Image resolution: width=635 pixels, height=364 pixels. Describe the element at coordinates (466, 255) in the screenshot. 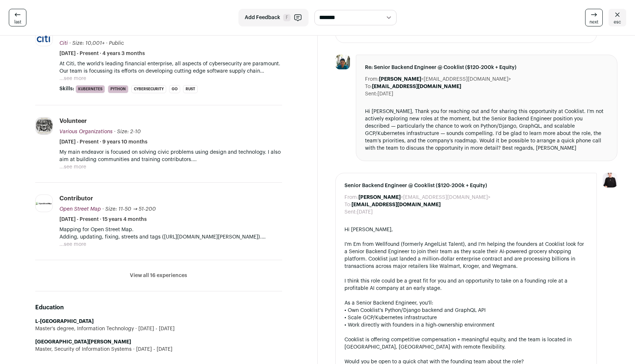

I see `div: I'm Em from Wellfound (formerly AngelList Talent), and I'm helping the founders at Cooklist look ...` at that location.